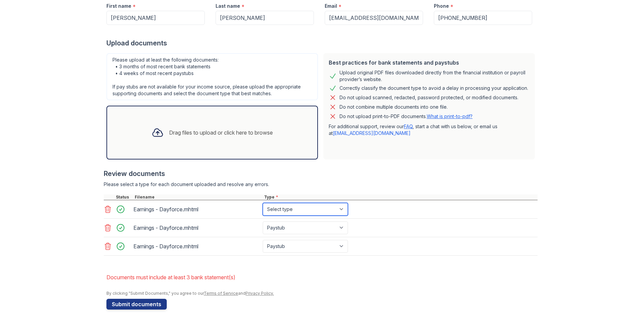  I want to click on div: Do not upload scanned, redacted, password protected, or modified documents., so click(429, 97).